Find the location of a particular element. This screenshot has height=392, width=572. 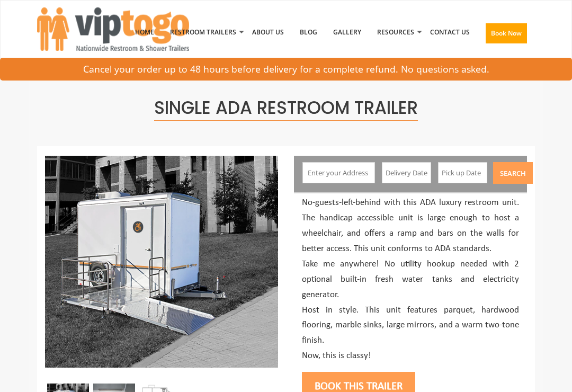

button: Book Now is located at coordinates (507, 33).